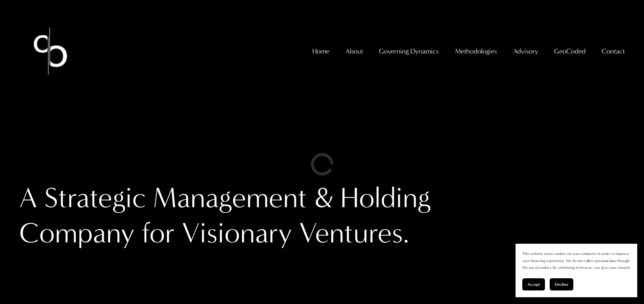 The image size is (644, 304). Describe the element at coordinates (354, 51) in the screenshot. I see `span: About` at that location.